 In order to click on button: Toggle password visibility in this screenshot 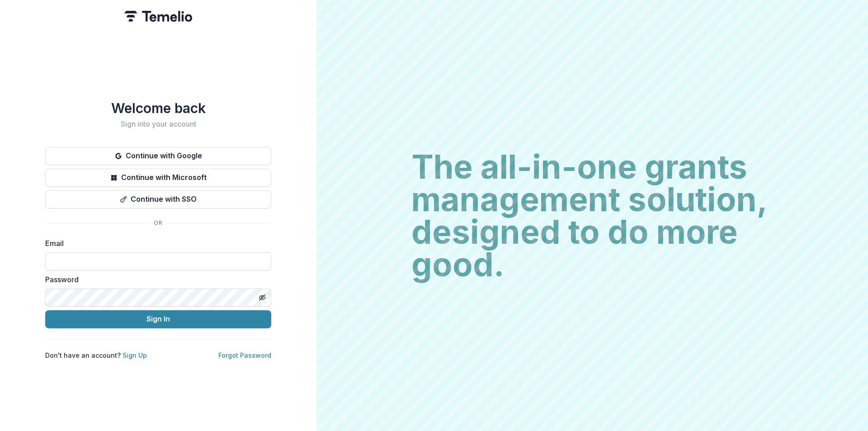, I will do `click(262, 298)`.